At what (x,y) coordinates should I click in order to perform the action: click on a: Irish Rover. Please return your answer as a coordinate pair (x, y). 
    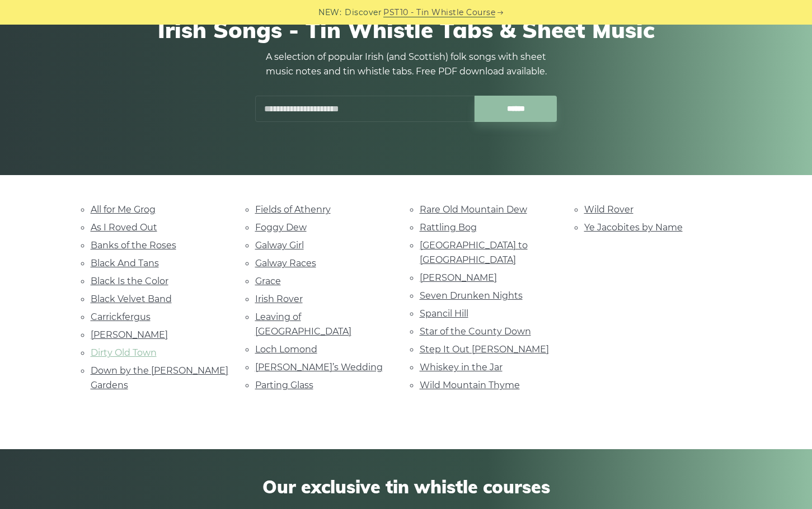
    Looking at the image, I should click on (279, 299).